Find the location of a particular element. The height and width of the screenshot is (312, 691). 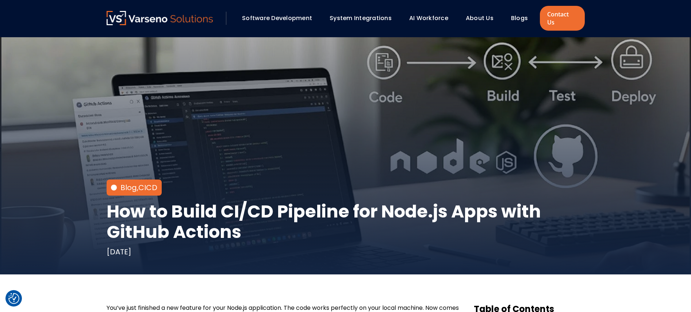

a: AI Workforce is located at coordinates (428, 18).